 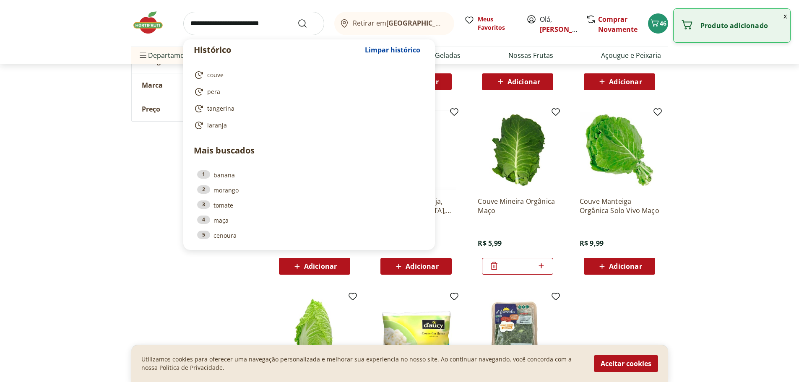 I want to click on img: Couve Mineira Orgânica Maço, so click(x=517, y=150).